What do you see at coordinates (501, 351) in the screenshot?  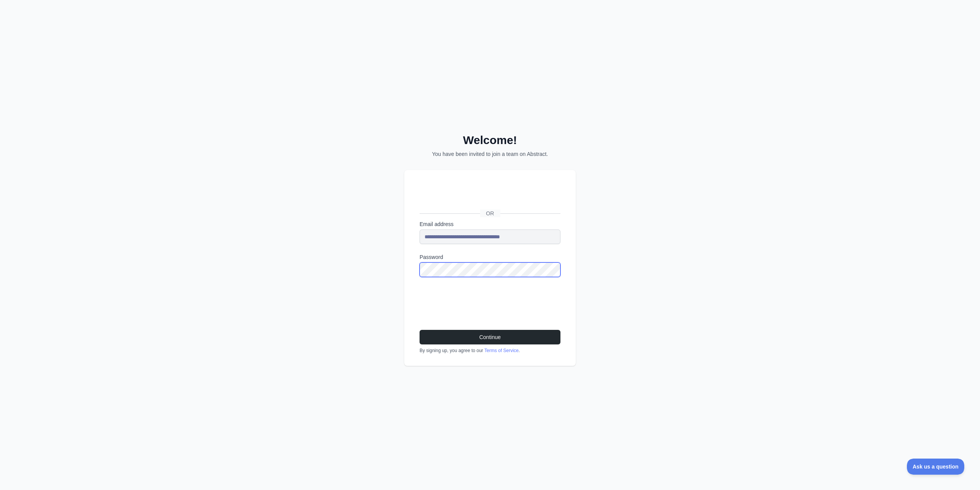 I see `a: Terms of Service` at bounding box center [501, 351].